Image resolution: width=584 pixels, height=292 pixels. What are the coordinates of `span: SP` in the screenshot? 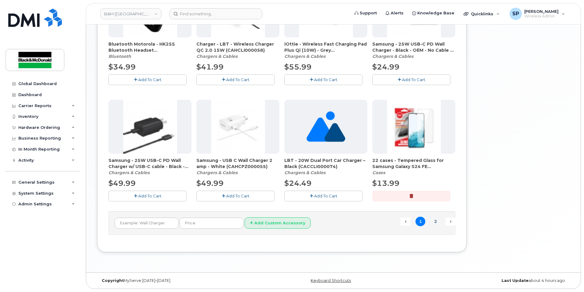 It's located at (516, 14).